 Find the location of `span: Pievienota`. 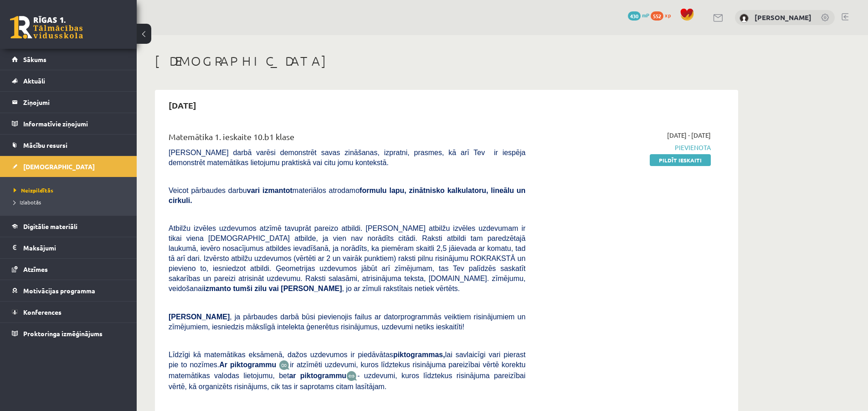

span: Pievienota is located at coordinates (625, 147).